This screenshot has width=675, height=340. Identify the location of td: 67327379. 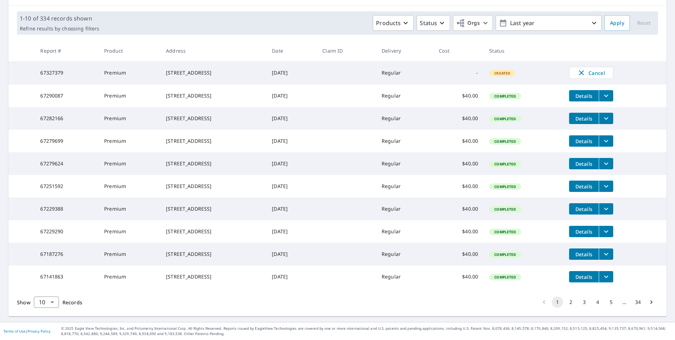
(66, 73).